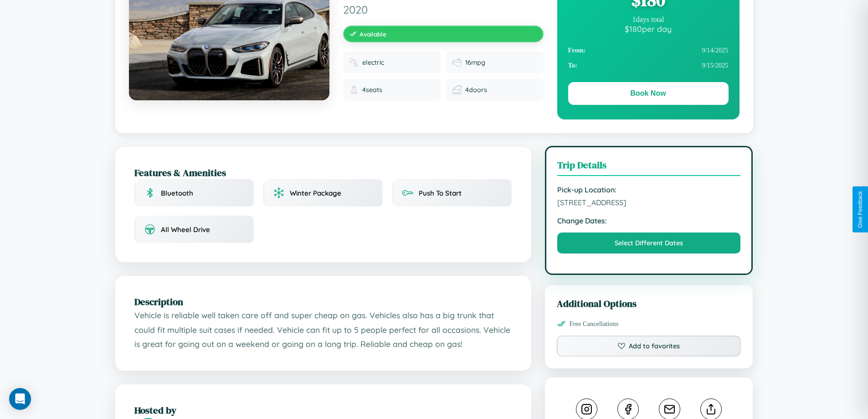 The image size is (868, 419). I want to click on div: 9 / 15 / 2025, so click(649, 65).